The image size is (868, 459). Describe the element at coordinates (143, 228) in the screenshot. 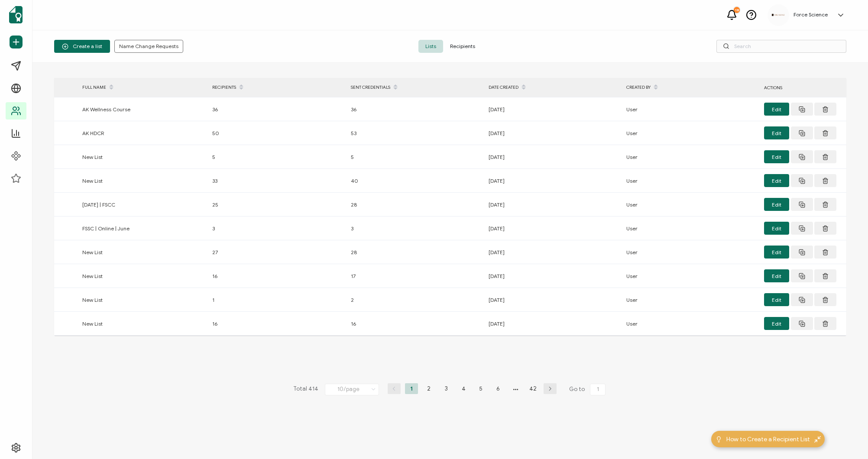

I see `div: FSSC | Online | June` at that location.